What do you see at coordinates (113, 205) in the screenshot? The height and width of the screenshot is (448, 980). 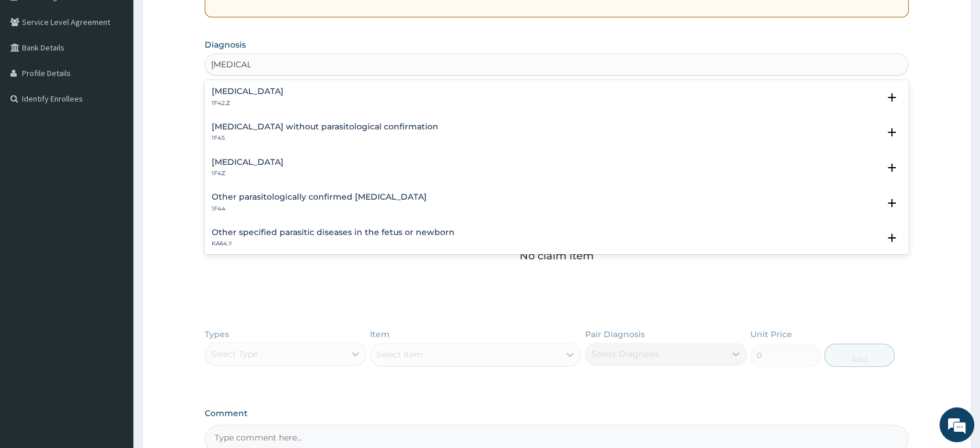 I see `span: We're online!` at bounding box center [113, 205].